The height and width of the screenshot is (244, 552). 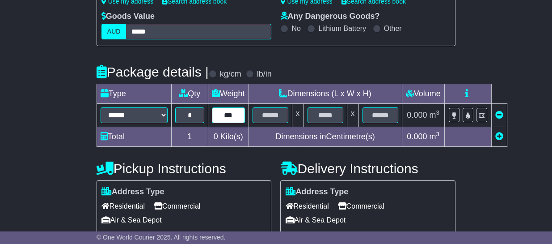 What do you see at coordinates (500, 115) in the screenshot?
I see `a: Remove this item` at bounding box center [500, 115].